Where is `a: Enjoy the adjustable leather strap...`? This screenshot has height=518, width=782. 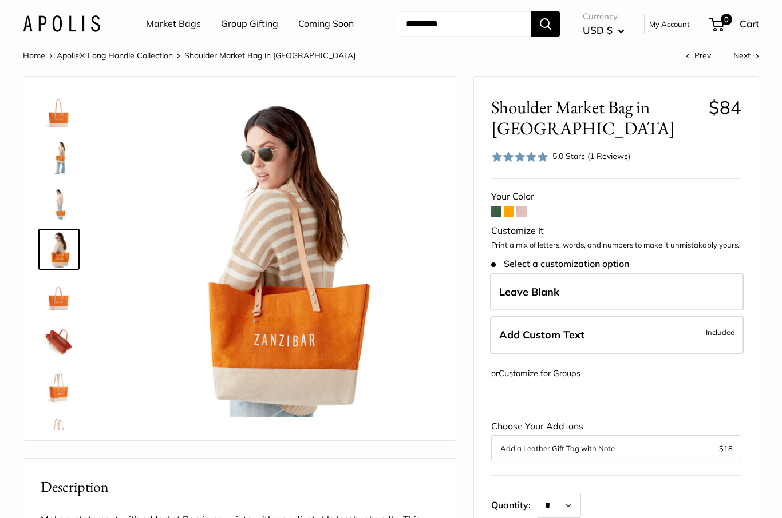
a: Enjoy the adjustable leather strap... is located at coordinates (59, 295).